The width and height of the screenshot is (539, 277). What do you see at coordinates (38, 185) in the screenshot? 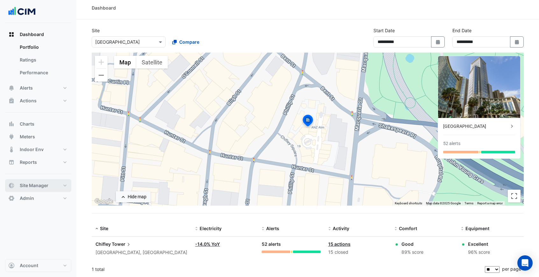
I see `button: Site Manager` at bounding box center [38, 185].